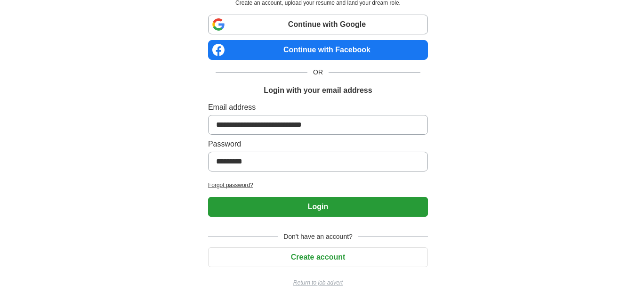  Describe the element at coordinates (318, 283) in the screenshot. I see `a: Return to job advert` at that location.